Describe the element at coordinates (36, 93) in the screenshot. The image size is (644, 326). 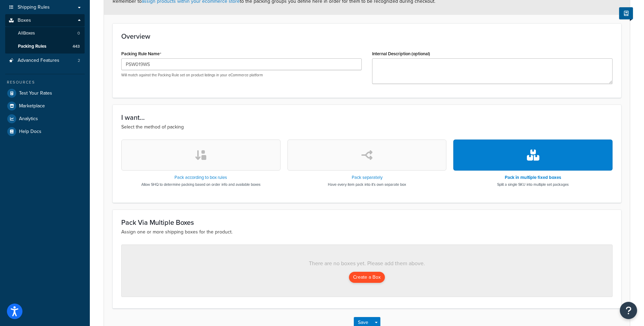
I see `span: Test Your Rates` at that location.